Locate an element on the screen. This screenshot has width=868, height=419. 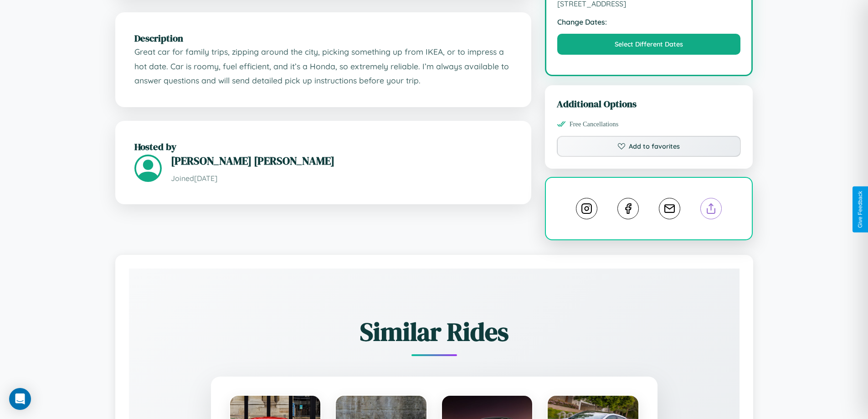
h2: Similar Rides is located at coordinates (434, 331).